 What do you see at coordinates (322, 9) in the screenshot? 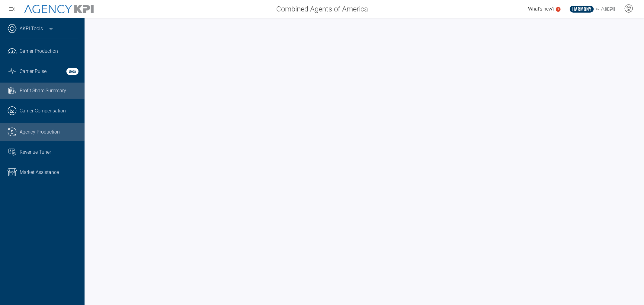
I see `span: Combined Agents of America` at bounding box center [322, 9].